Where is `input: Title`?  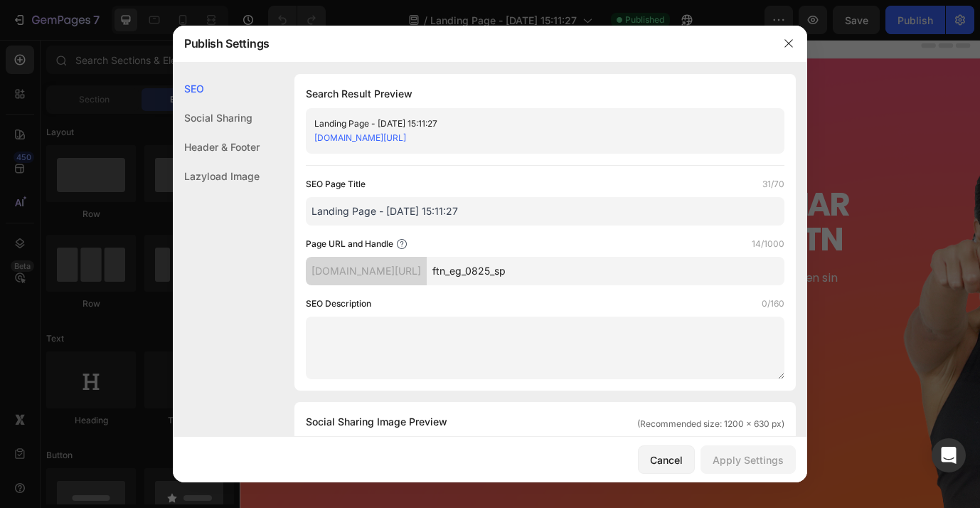
input: Title is located at coordinates (545, 211).